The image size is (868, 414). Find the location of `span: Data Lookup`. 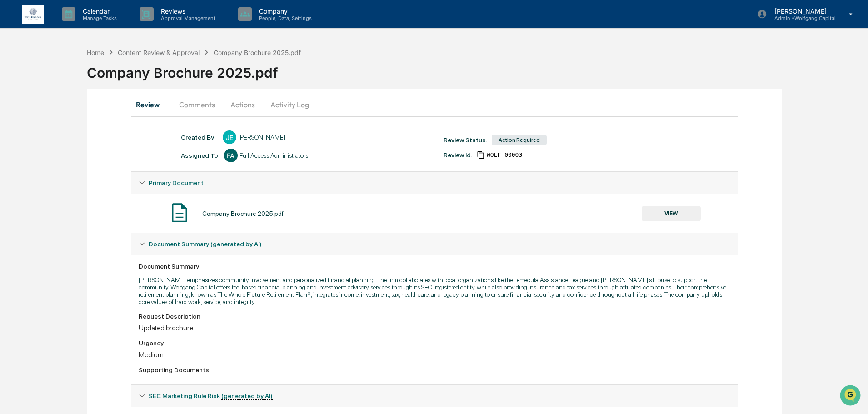

span: Data Lookup is located at coordinates (38, 136).